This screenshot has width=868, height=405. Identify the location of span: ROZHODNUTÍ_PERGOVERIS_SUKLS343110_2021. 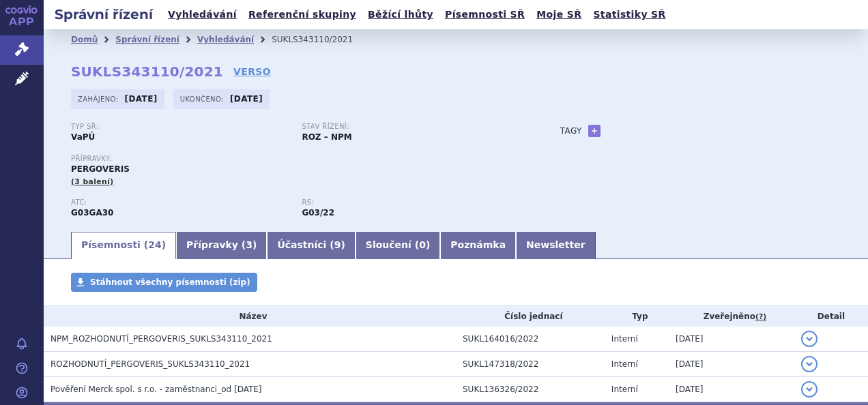
(150, 364).